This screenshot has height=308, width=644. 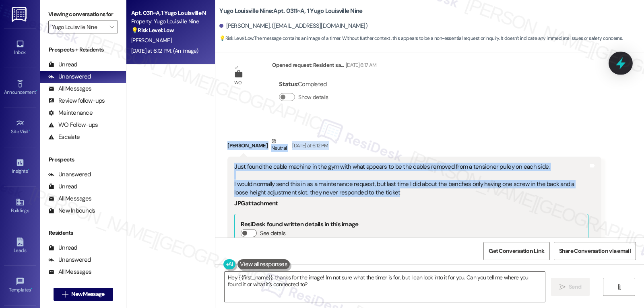 What do you see at coordinates (279, 146) in the screenshot?
I see `div: Neutral` at bounding box center [279, 146].